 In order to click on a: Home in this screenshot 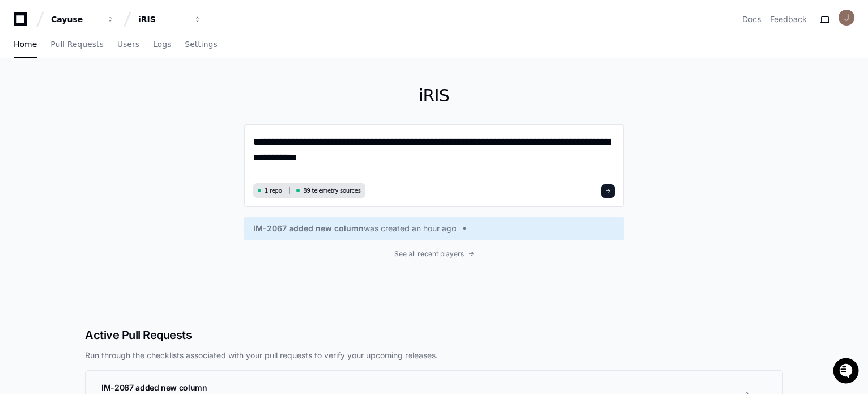, I will do `click(25, 45)`.